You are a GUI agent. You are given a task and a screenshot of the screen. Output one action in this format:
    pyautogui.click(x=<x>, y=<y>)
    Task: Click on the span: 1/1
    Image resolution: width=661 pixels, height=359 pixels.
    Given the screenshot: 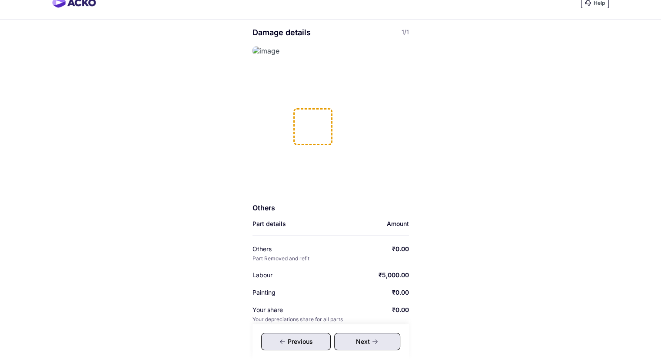 What is the action you would take?
    pyautogui.click(x=405, y=32)
    